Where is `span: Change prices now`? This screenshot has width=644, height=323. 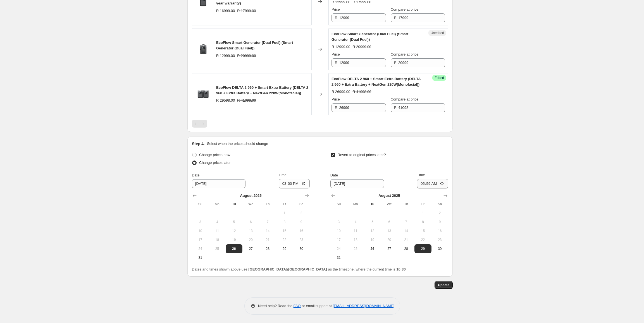 span: Change prices now is located at coordinates (214, 154).